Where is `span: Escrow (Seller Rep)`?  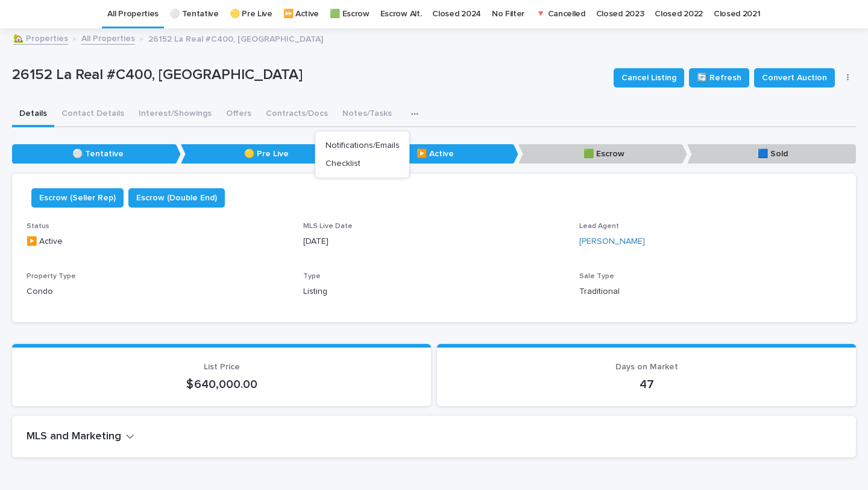 span: Escrow (Seller Rep) is located at coordinates (77, 198).